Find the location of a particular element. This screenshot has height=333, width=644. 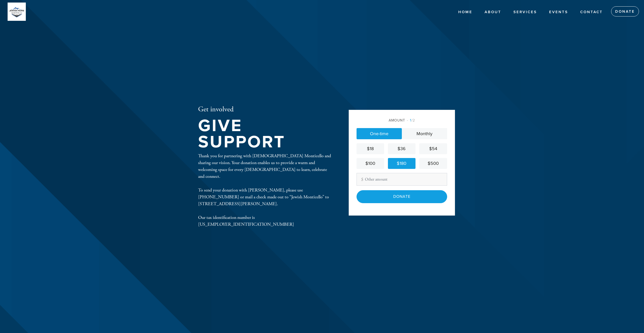

h2: Get involved is located at coordinates (265, 109).